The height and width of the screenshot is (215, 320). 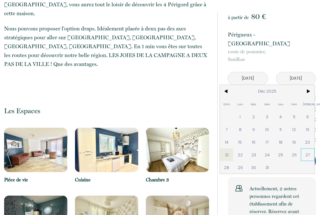 I want to click on span: 29, so click(x=240, y=168).